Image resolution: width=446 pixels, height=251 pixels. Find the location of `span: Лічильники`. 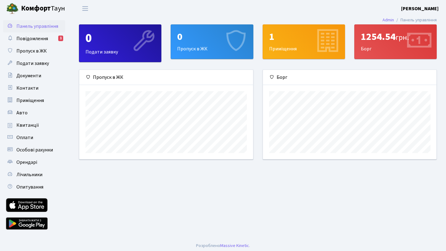

span: Лічильники is located at coordinates (29, 175).